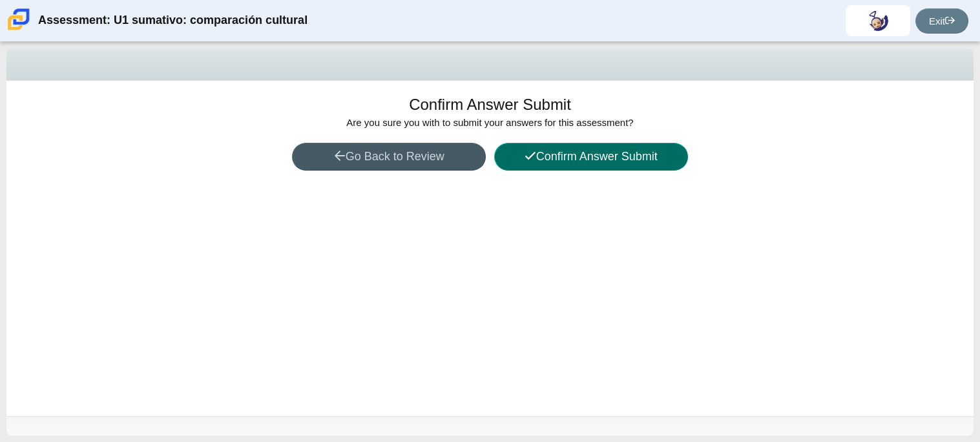 The height and width of the screenshot is (442, 980). Describe the element at coordinates (490, 104) in the screenshot. I see `h1: Confirm Answer Submit` at that location.